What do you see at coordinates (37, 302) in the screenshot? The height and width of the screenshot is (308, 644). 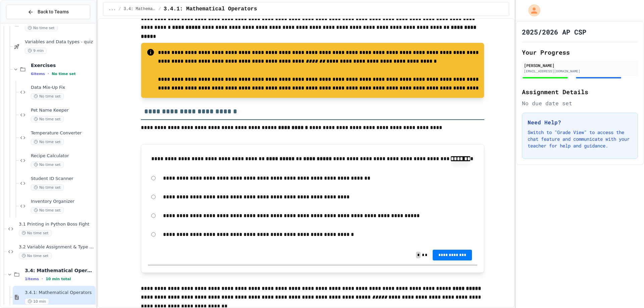 I see `span: 10 min` at bounding box center [37, 302].